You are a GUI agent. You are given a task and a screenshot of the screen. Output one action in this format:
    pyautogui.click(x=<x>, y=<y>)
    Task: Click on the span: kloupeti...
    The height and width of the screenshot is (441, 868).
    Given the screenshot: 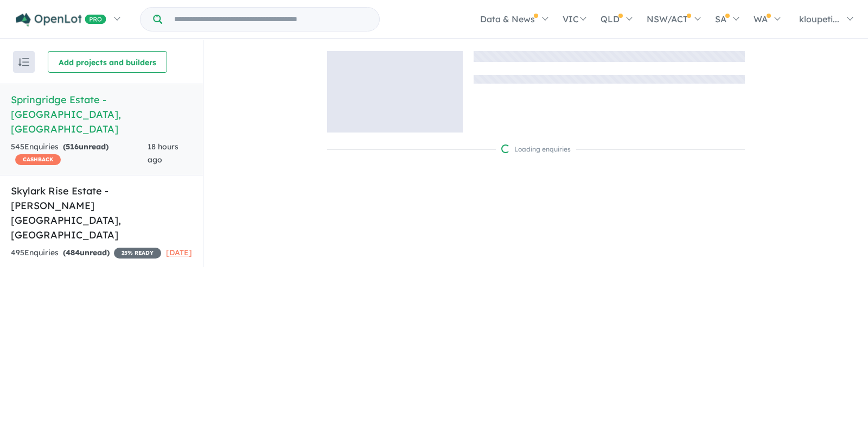 What is the action you would take?
    pyautogui.click(x=819, y=19)
    